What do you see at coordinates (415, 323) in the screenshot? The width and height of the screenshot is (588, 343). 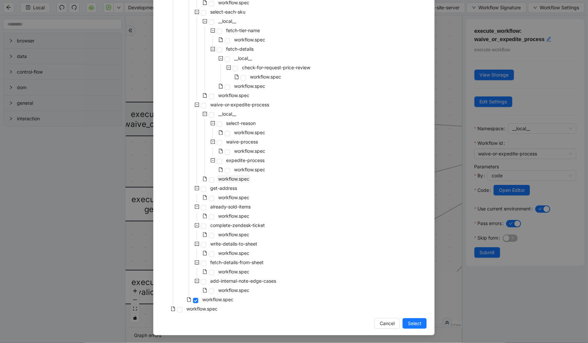 I see `span: Select` at bounding box center [415, 323].